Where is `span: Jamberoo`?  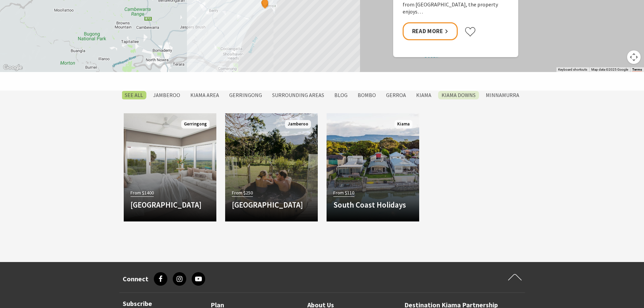 span: Jamberoo is located at coordinates (298, 124).